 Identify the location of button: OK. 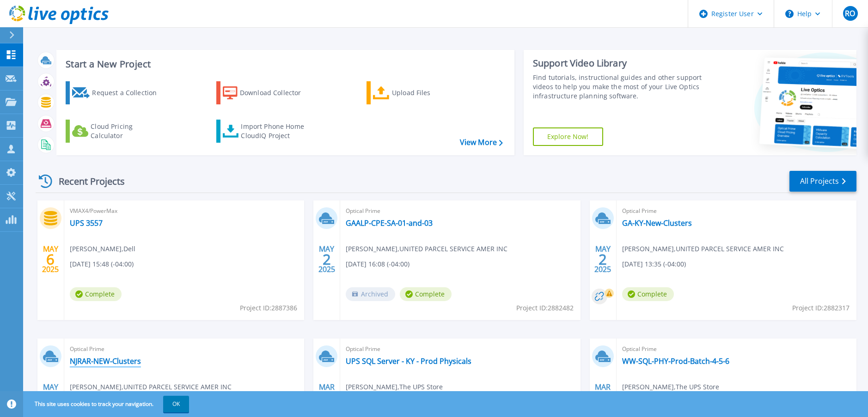
(176, 404).